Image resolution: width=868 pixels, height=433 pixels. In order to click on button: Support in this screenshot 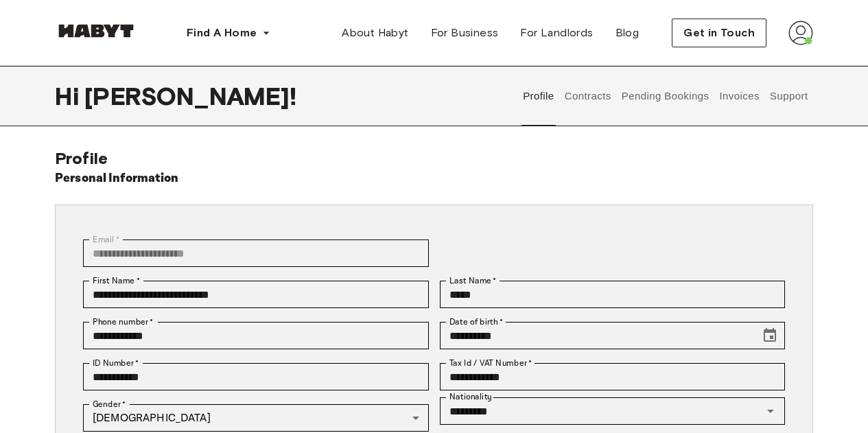, I will do `click(788, 96)`.